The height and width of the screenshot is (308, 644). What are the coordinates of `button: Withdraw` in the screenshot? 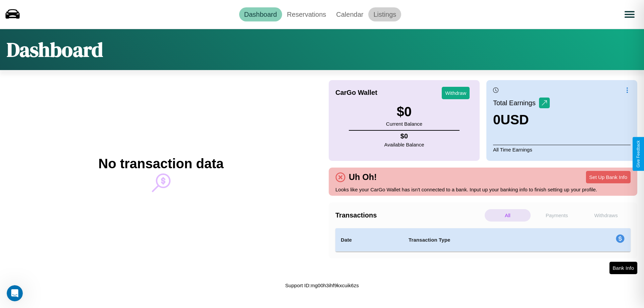 It's located at (455, 93).